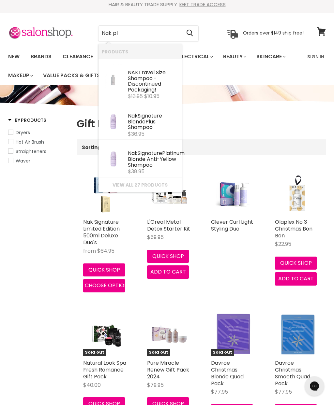  Describe the element at coordinates (38, 155) in the screenshot. I see `a: Straighteners` at that location.